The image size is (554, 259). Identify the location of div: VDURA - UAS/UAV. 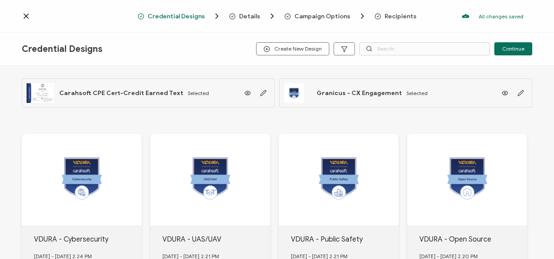
(217, 239).